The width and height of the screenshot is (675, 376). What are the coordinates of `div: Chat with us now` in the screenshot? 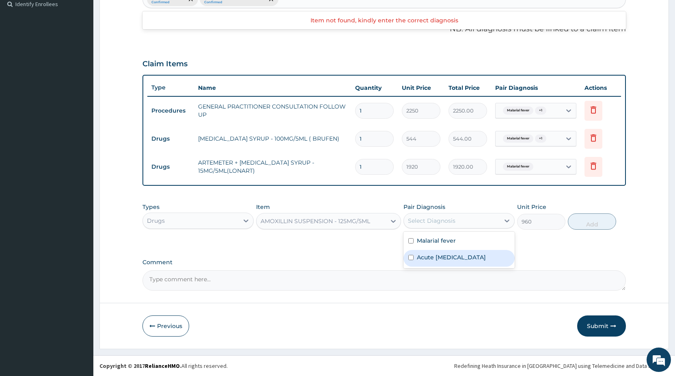 It's located at (89, 51).